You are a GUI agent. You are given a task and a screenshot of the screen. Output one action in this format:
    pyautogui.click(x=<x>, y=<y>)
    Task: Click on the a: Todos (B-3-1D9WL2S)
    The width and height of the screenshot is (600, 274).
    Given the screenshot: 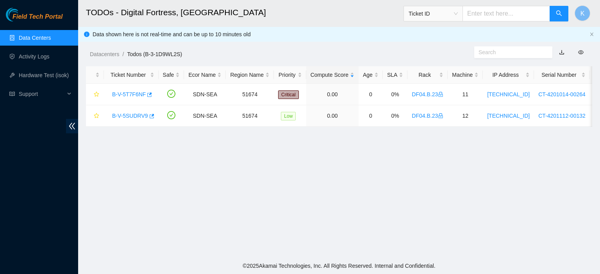 What is the action you would take?
    pyautogui.click(x=154, y=54)
    